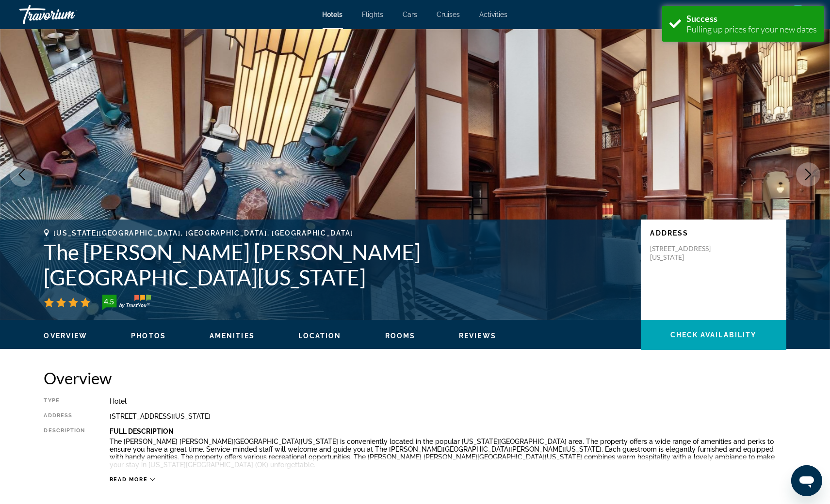 This screenshot has width=830, height=504. I want to click on button: Read more, so click(132, 479).